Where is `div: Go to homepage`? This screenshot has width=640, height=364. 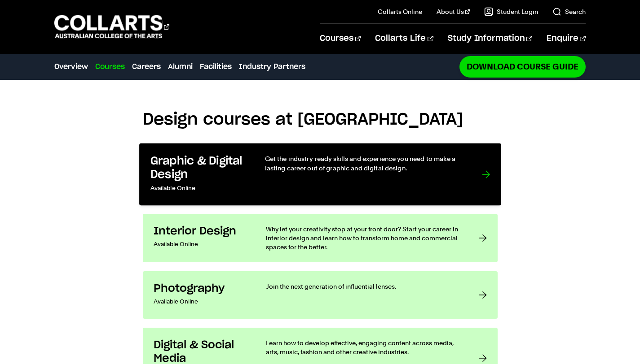
div: Go to homepage is located at coordinates (112, 27).